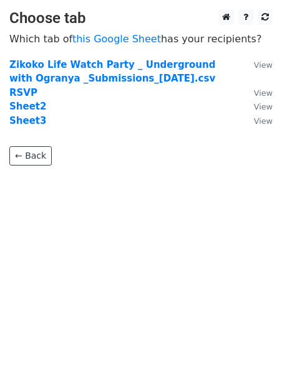 The image size is (282, 369). What do you see at coordinates (117, 39) in the screenshot?
I see `a: this Google Sheet` at bounding box center [117, 39].